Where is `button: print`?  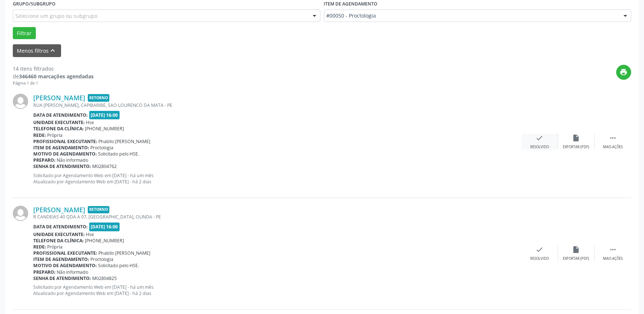 button: print is located at coordinates (624, 72).